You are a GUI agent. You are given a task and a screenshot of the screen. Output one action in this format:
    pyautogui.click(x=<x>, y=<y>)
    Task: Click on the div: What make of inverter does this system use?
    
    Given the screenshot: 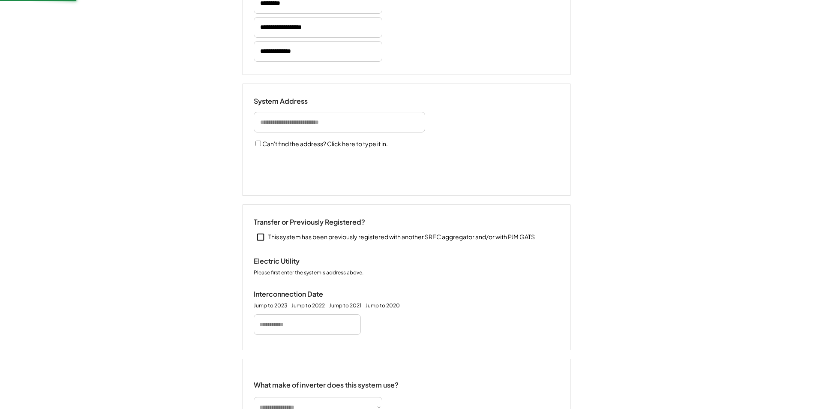 What is the action you would take?
    pyautogui.click(x=326, y=382)
    